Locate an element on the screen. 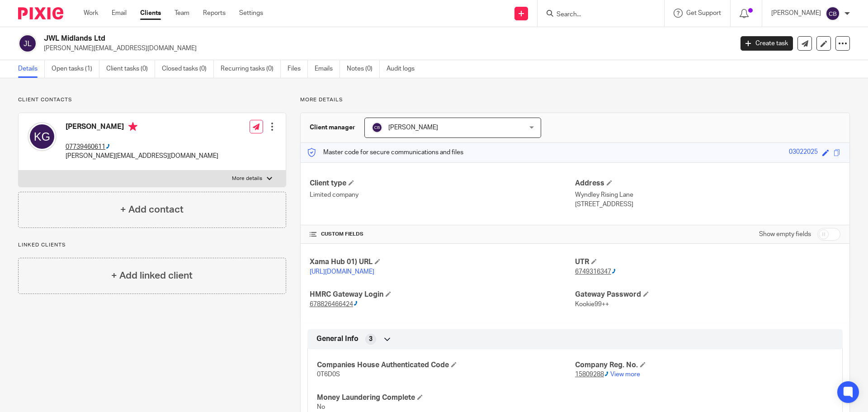  a: Files is located at coordinates (297, 69).